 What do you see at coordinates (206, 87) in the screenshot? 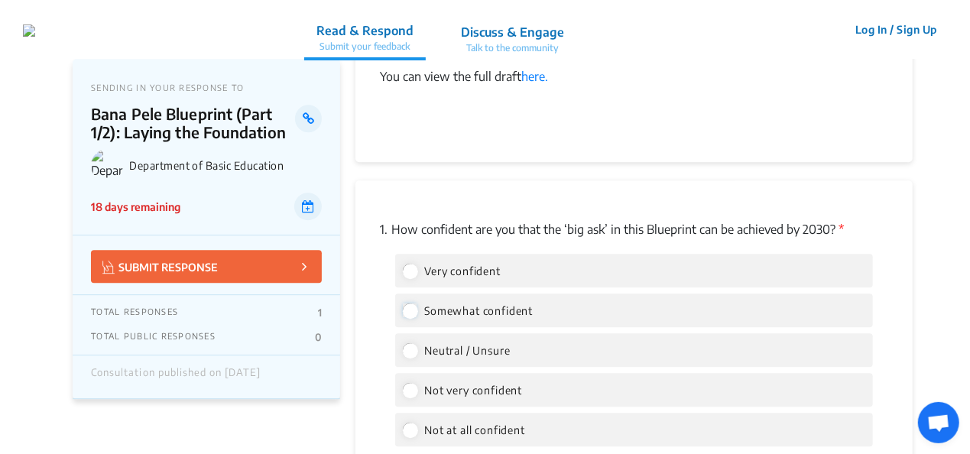
I see `p: SENDING IN YOUR RESPONSE TO` at bounding box center [206, 87].